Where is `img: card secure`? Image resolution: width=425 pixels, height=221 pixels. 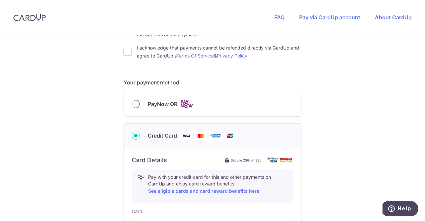
img: card secure is located at coordinates (280, 160).